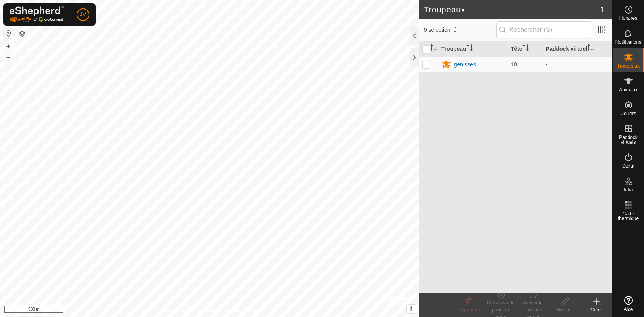  Describe the element at coordinates (188, 310) in the screenshot. I see `a: Politique de confidentialité` at that location.